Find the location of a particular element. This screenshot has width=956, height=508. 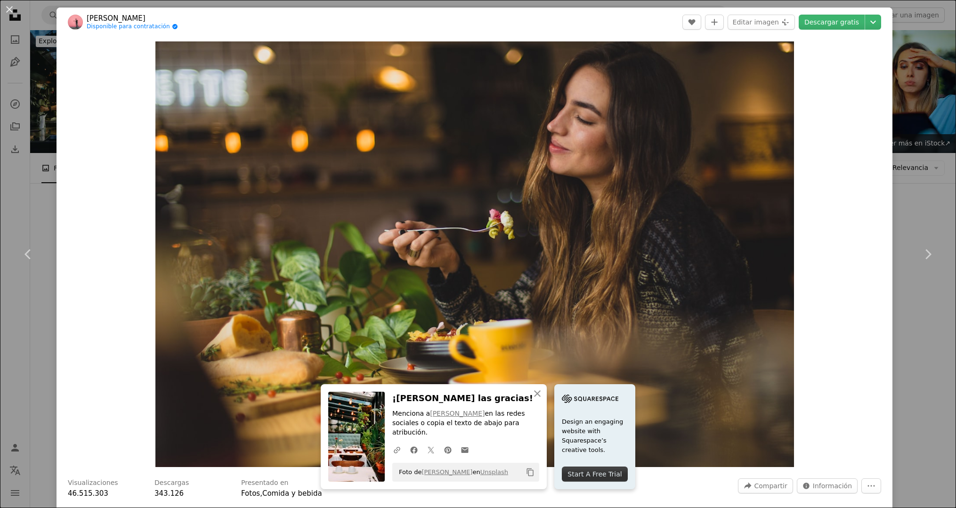

a: Design an engaging website with Squarespace’s creative tools.Start A Free Trial is located at coordinates (595, 436).